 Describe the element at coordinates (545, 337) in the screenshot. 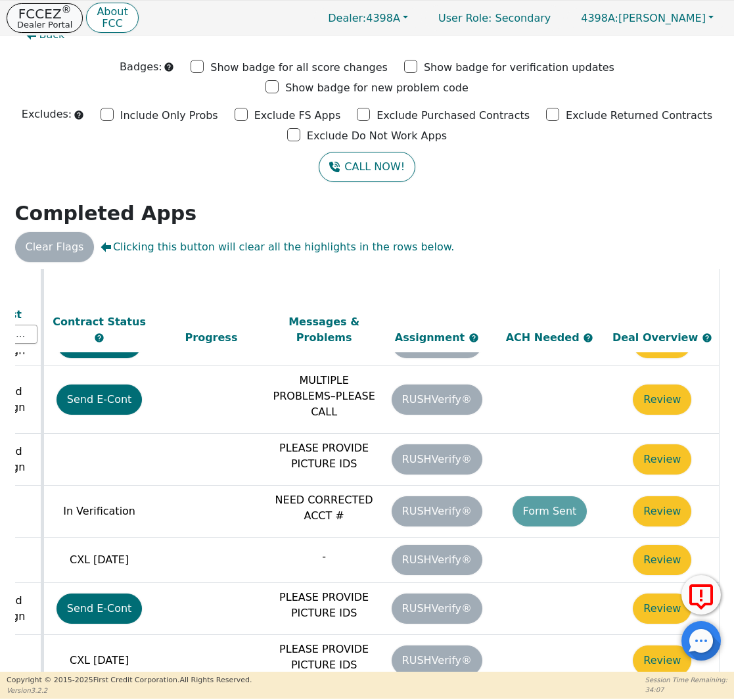

I see `span: ACH Needed` at that location.